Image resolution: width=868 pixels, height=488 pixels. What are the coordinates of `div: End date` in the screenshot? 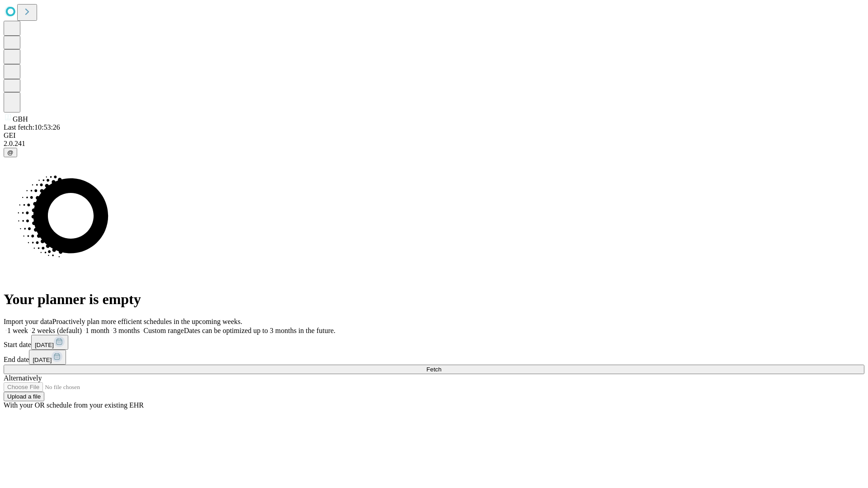 It's located at (434, 357).